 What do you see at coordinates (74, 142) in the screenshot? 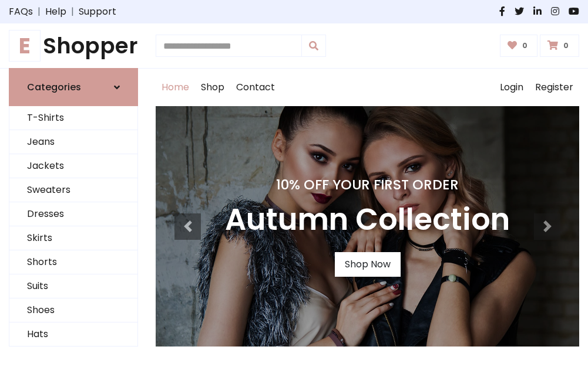
I see `a: Jeans` at bounding box center [74, 142].